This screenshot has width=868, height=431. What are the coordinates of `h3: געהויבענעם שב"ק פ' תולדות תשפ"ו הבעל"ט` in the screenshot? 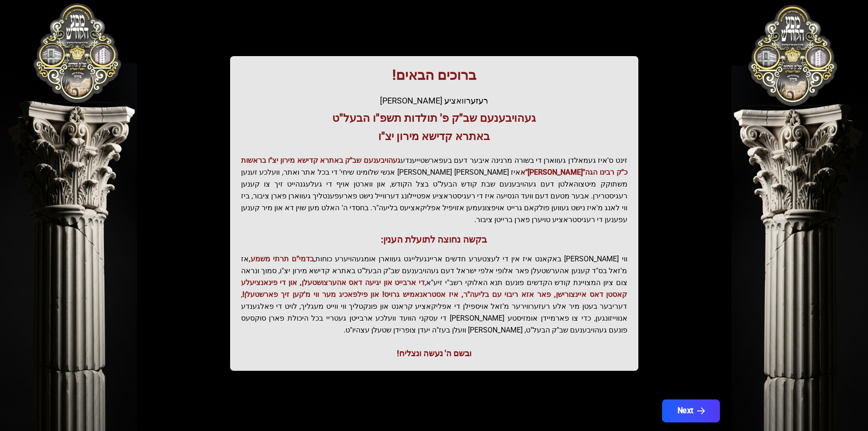 It's located at (434, 118).